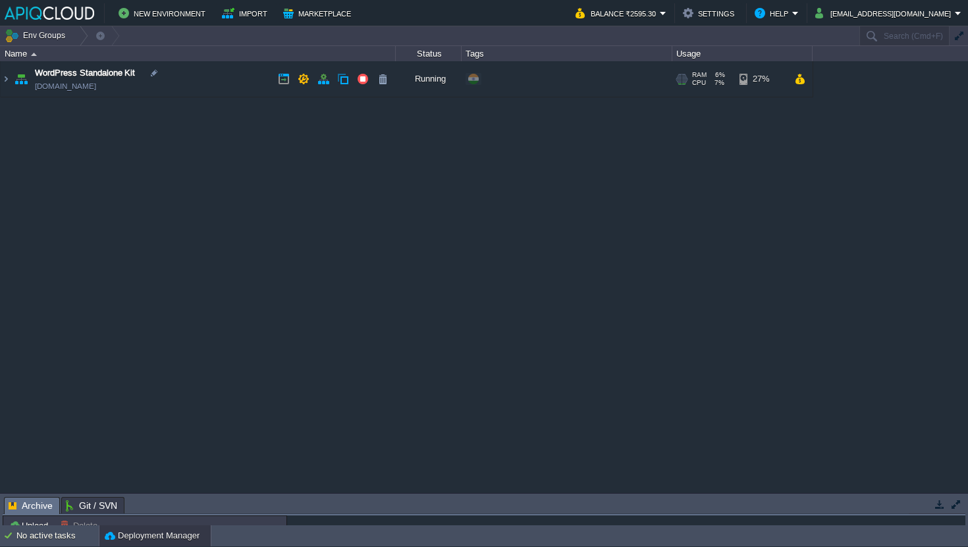 The height and width of the screenshot is (547, 968). Describe the element at coordinates (742, 53) in the screenshot. I see `div: Usage` at that location.